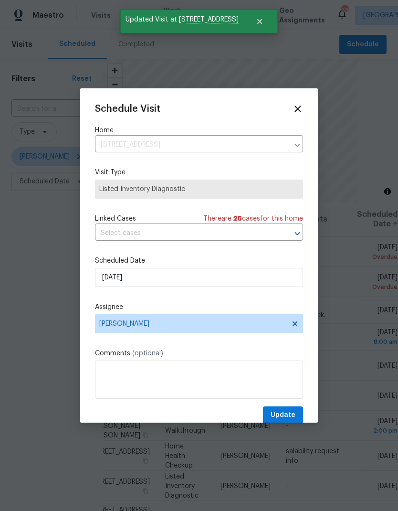 The width and height of the screenshot is (398, 511). Describe the element at coordinates (283, 415) in the screenshot. I see `button: Update` at that location.